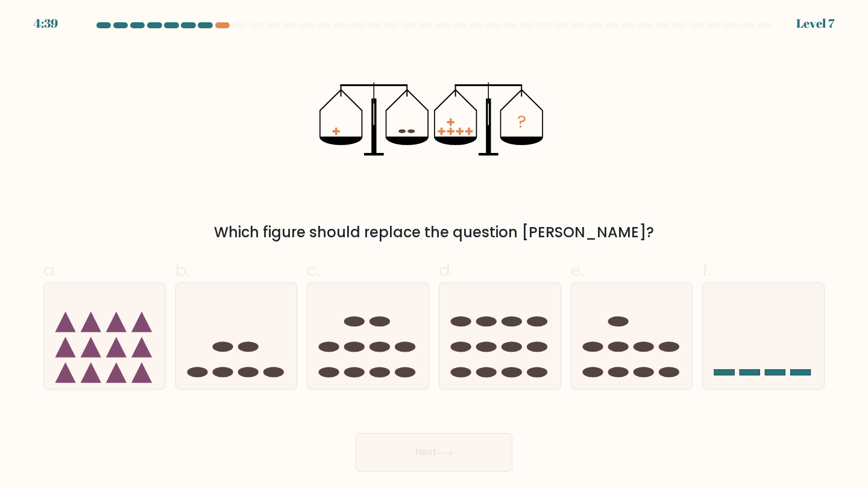 Image resolution: width=868 pixels, height=489 pixels. Describe the element at coordinates (578, 270) in the screenshot. I see `span: e.` at that location.